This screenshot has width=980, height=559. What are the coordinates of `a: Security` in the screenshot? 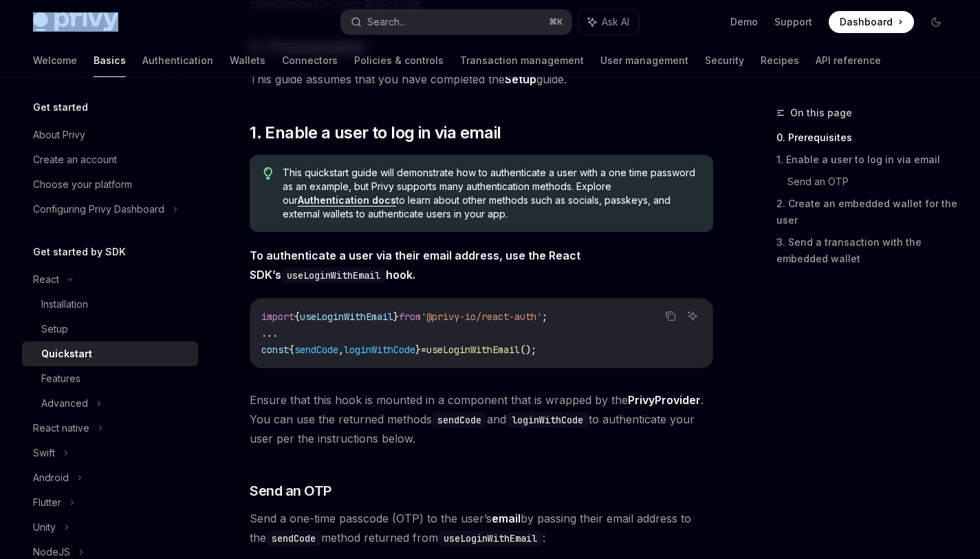 It's located at (725, 60).